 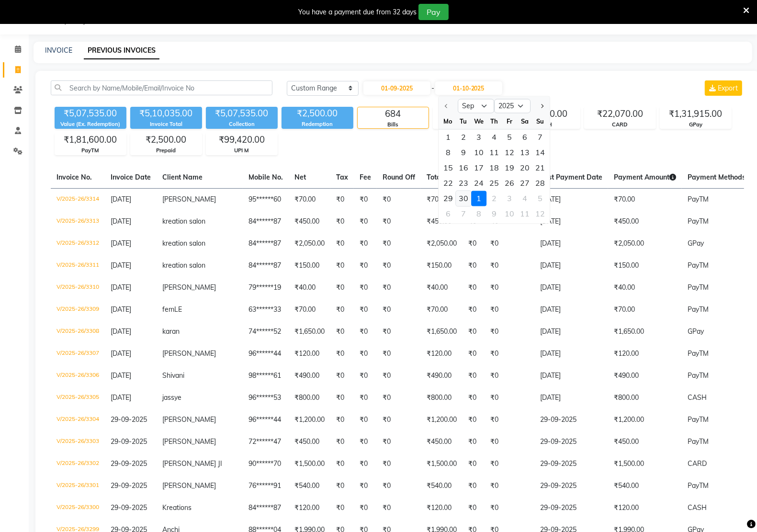 I want to click on div: Saturday, October 4, 2025, so click(x=524, y=199).